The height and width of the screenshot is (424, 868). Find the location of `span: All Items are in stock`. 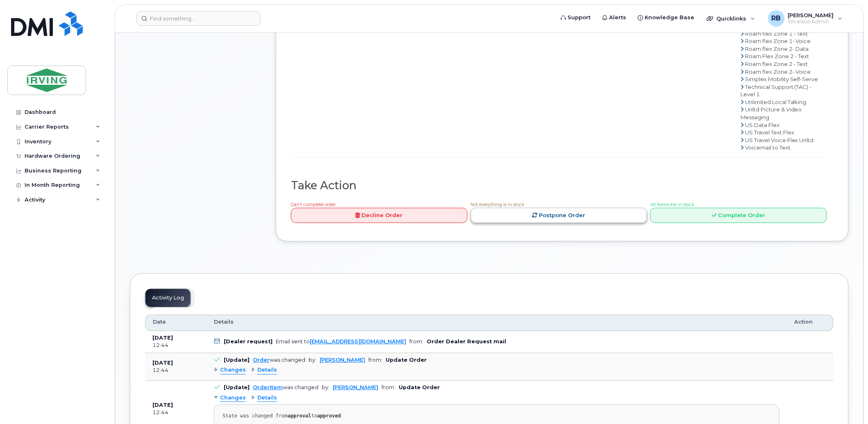

span: All Items are in stock is located at coordinates (672, 205).